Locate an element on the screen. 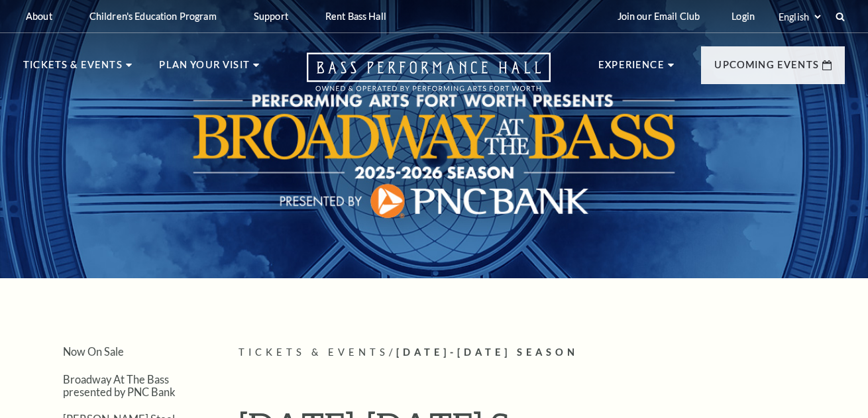 The image size is (868, 418). p: Support is located at coordinates (271, 16).